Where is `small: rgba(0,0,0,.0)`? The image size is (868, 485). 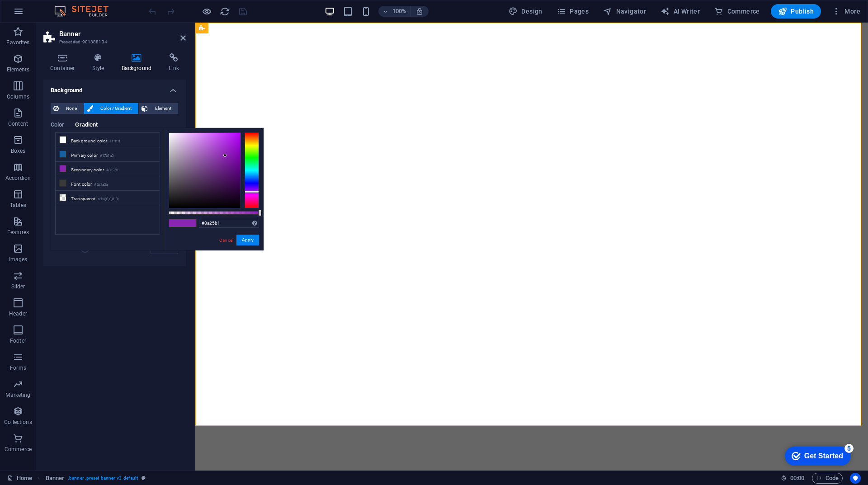 small: rgba(0,0,0,.0) is located at coordinates (109, 199).